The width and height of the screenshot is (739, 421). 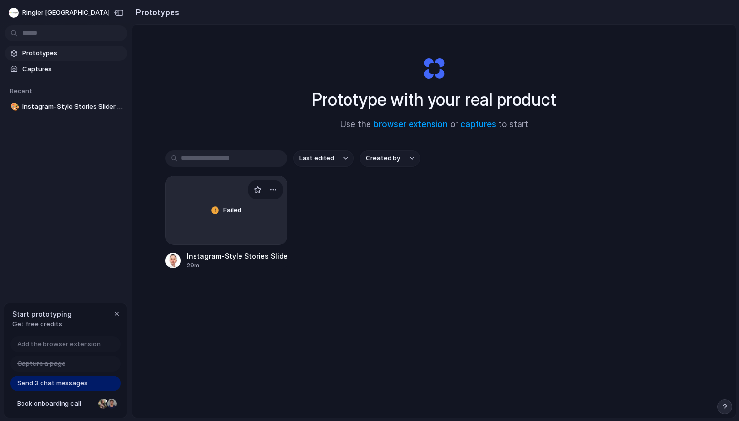 What do you see at coordinates (434, 125) in the screenshot?
I see `span: Use the or to start` at bounding box center [434, 125].